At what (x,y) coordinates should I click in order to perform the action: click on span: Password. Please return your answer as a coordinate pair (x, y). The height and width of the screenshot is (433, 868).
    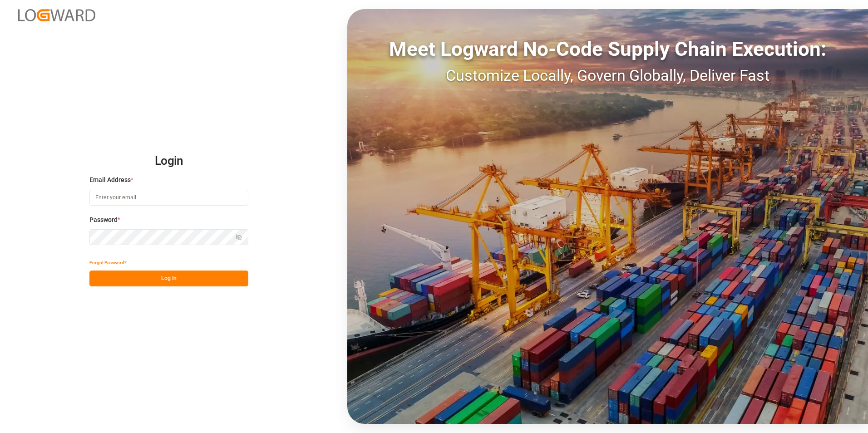
    Looking at the image, I should click on (103, 220).